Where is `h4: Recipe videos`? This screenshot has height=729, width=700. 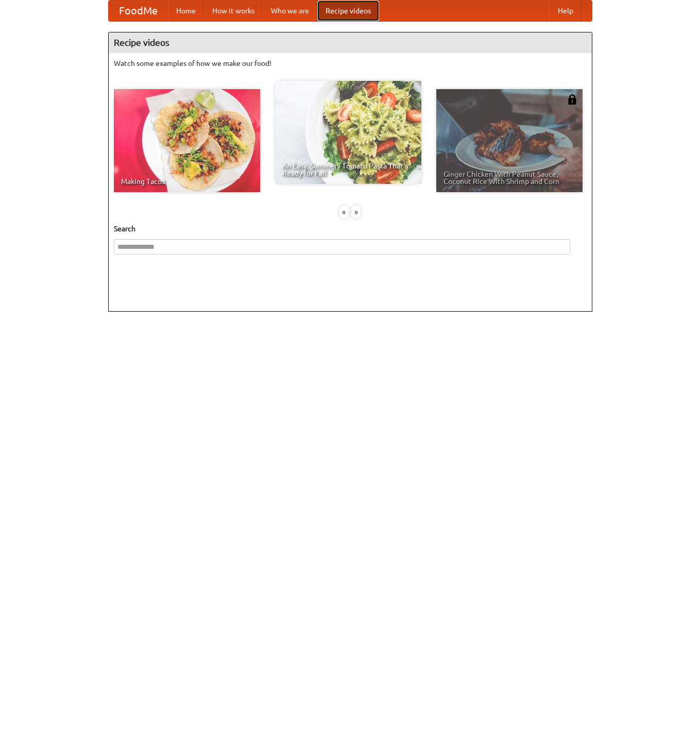 h4: Recipe videos is located at coordinates (350, 42).